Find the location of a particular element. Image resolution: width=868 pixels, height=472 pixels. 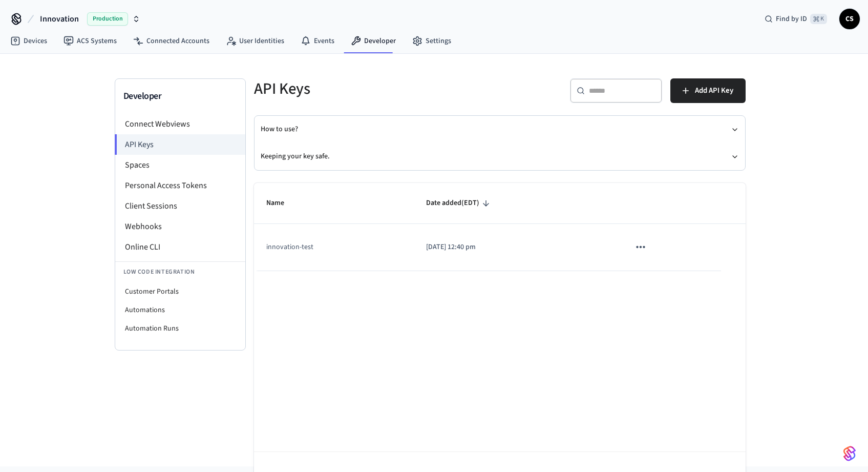

span: Production is located at coordinates (107, 19).